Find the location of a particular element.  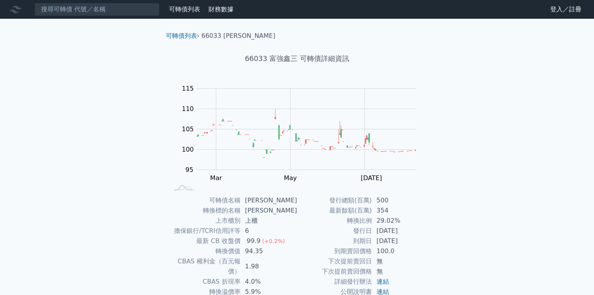

h1: 66033 富強鑫三 可轉債詳細資訊 is located at coordinates (297, 59).